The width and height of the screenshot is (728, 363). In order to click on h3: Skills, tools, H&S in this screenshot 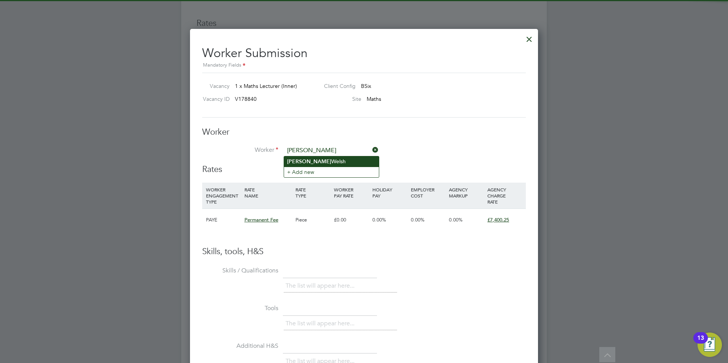, I will do `click(364, 252)`.